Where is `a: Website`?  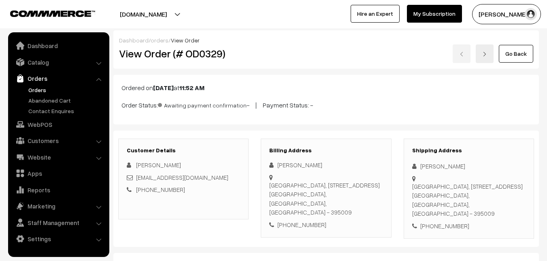
a: Website is located at coordinates (58, 157).